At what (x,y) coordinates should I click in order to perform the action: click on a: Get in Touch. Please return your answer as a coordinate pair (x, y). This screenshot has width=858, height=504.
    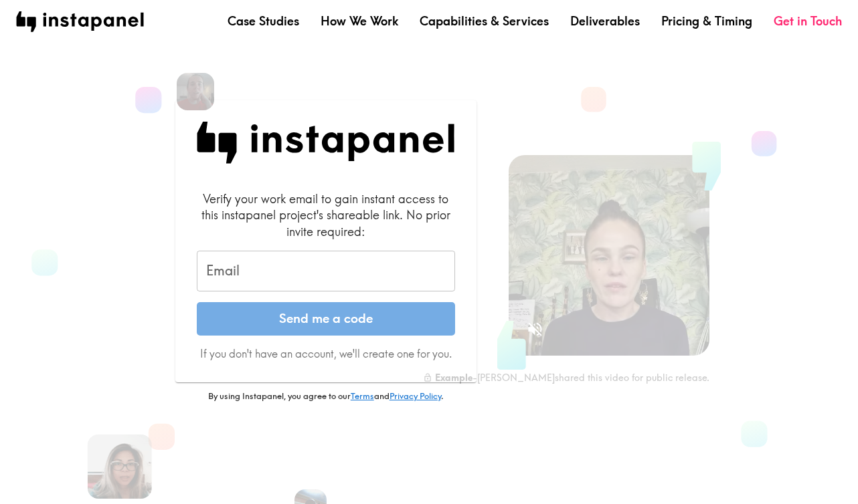
    Looking at the image, I should click on (808, 21).